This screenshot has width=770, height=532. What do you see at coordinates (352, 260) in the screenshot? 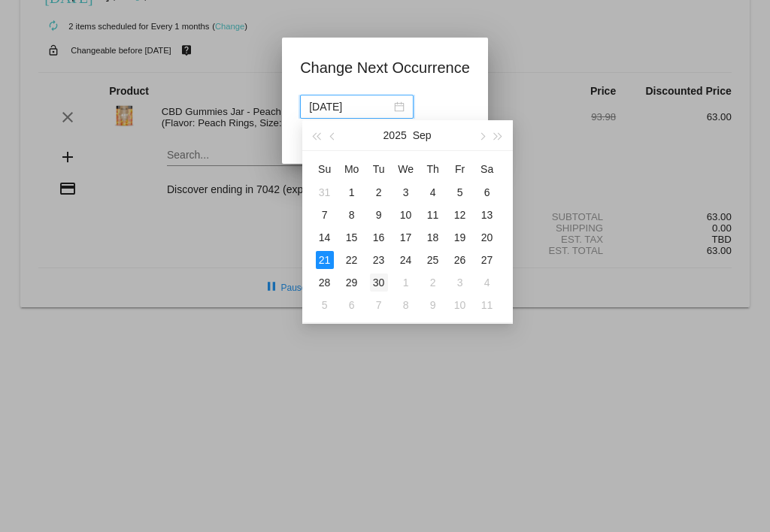
I see `div: 22` at bounding box center [352, 260].